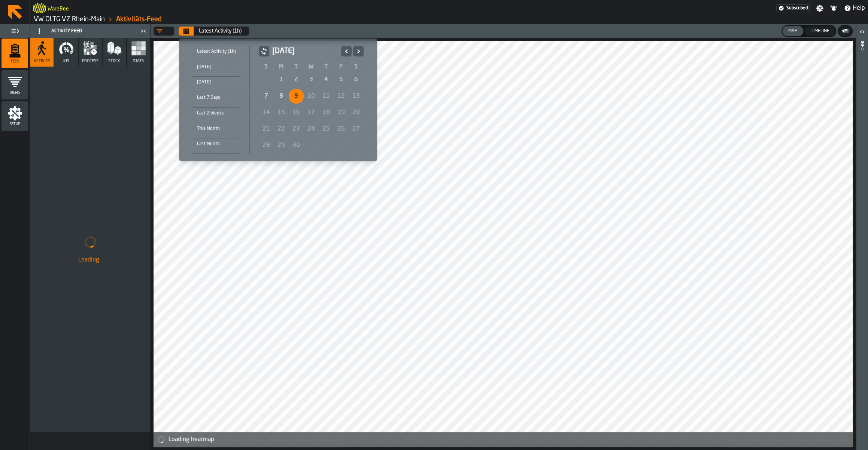 Image resolution: width=868 pixels, height=450 pixels. Describe the element at coordinates (326, 129) in the screenshot. I see `div: Thursday, September 25, 2025` at that location.